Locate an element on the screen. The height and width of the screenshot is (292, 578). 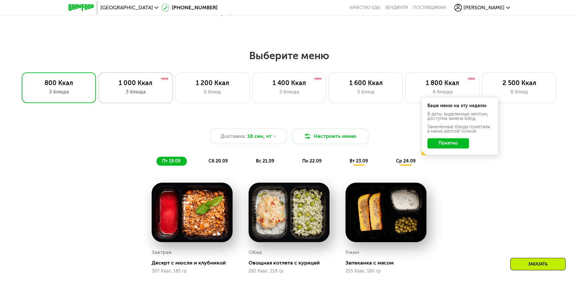
div: 1 800 Ккал is located at coordinates (443, 83).